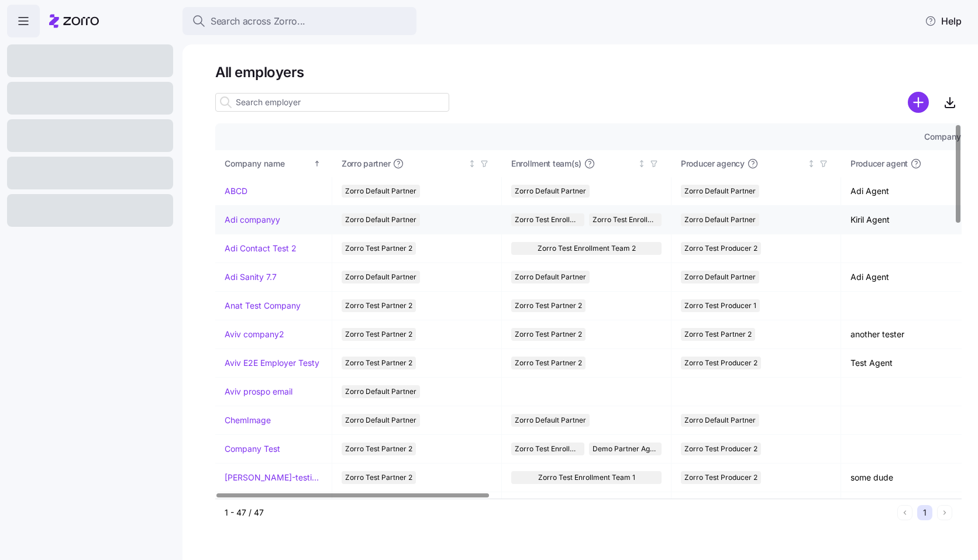 The height and width of the screenshot is (560, 978). I want to click on a: Aviv prospo email, so click(258, 391).